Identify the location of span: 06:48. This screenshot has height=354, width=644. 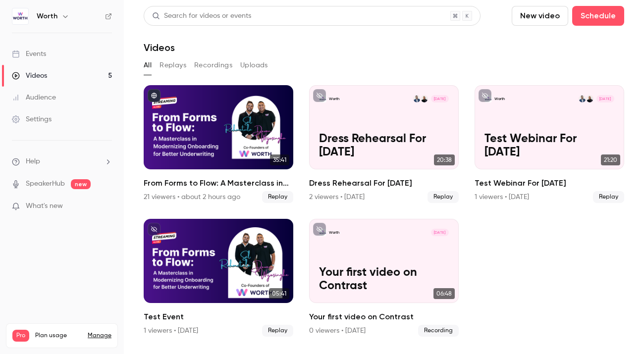
(444, 294).